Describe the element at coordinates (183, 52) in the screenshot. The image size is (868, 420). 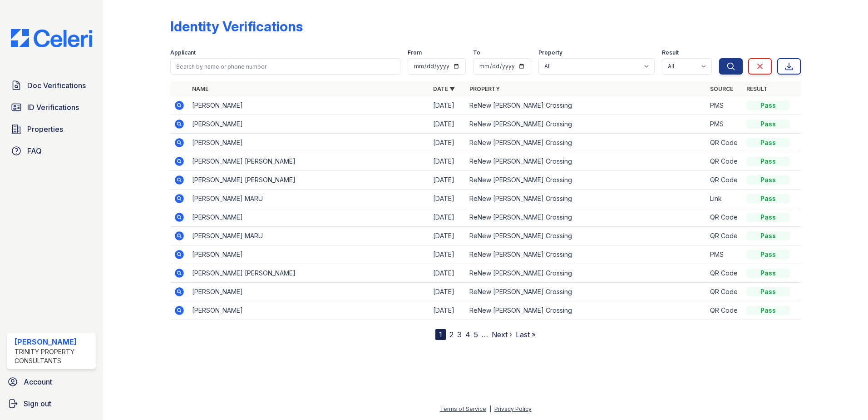
I see `label: Applicant` at that location.